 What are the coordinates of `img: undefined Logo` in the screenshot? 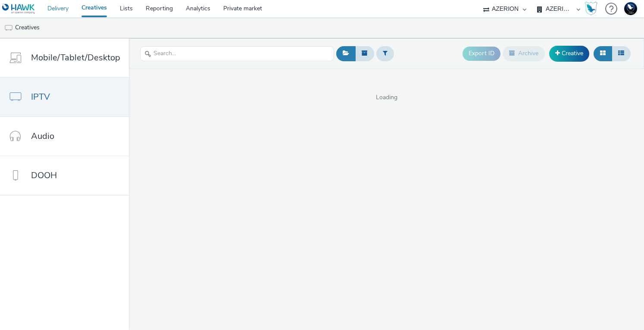 It's located at (19, 9).